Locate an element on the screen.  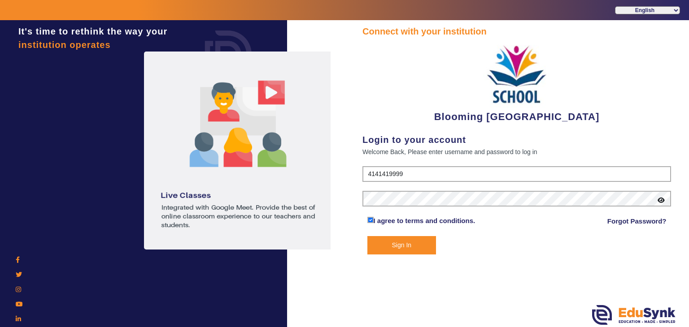
img: 3e5c6726-73d6-4ac3-b917-621554bbe9c3 is located at coordinates (517, 74).